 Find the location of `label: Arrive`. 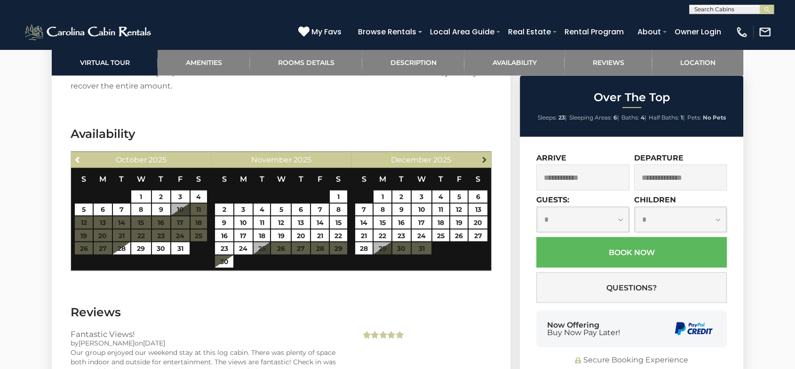

label: Arrive is located at coordinates (552, 157).